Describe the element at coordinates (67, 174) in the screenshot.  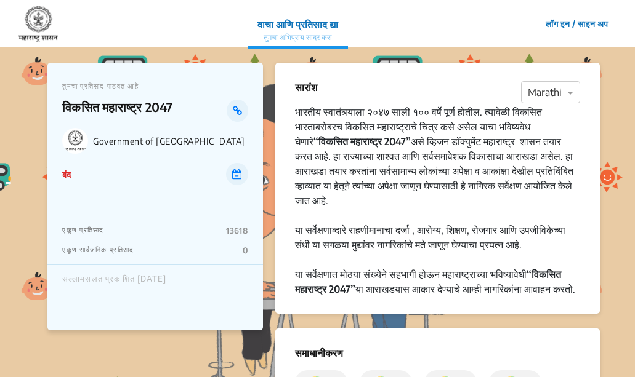
I see `p: बंद` at that location.